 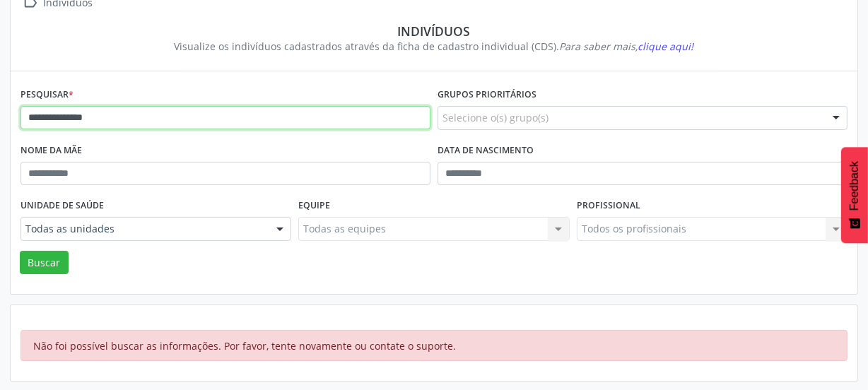 What do you see at coordinates (608, 206) in the screenshot?
I see `label: Profissional` at bounding box center [608, 206].